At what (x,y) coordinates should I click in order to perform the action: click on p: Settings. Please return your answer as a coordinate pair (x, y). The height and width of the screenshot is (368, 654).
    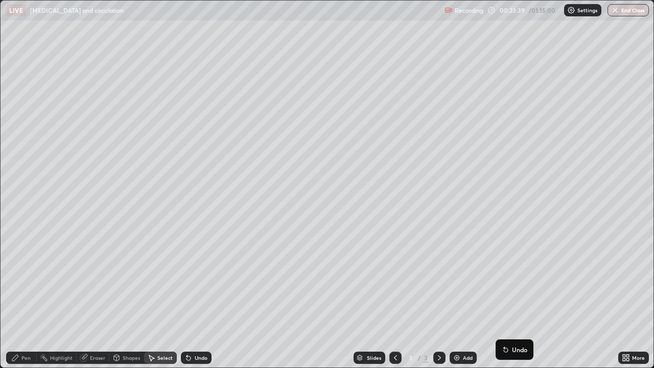
    Looking at the image, I should click on (587, 10).